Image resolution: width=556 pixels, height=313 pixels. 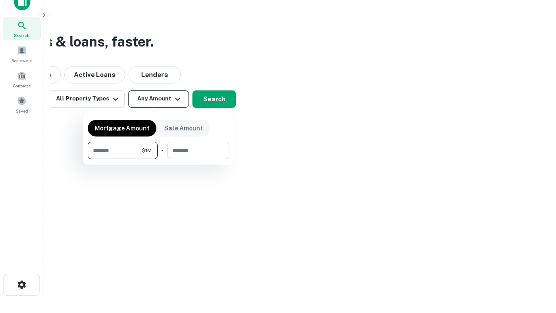 I want to click on p: Sale Amount, so click(x=183, y=128).